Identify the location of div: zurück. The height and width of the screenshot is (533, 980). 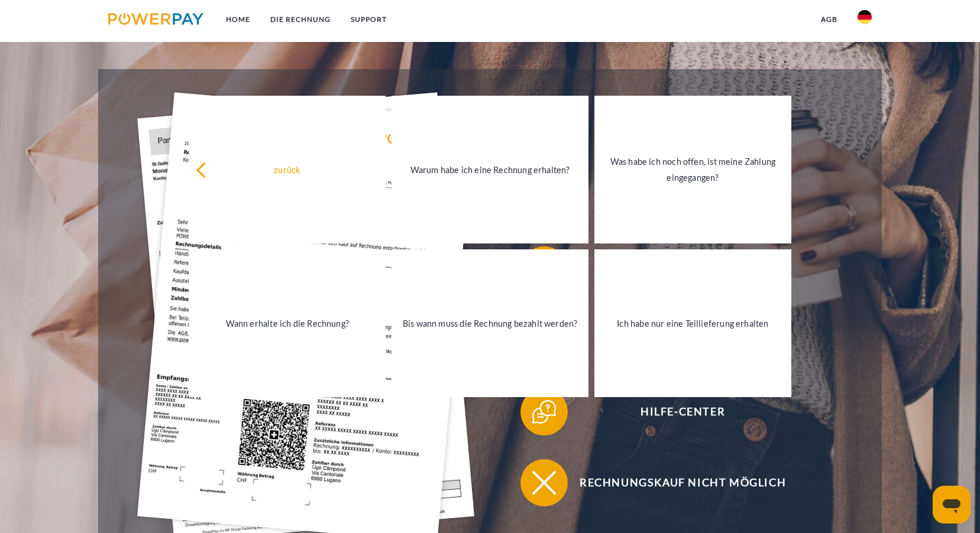
(287, 169).